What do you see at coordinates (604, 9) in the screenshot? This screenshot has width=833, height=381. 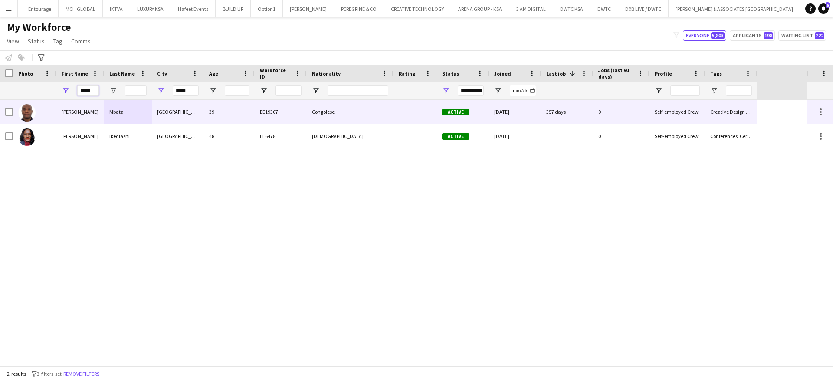 I see `button: DWTC` at bounding box center [604, 9].